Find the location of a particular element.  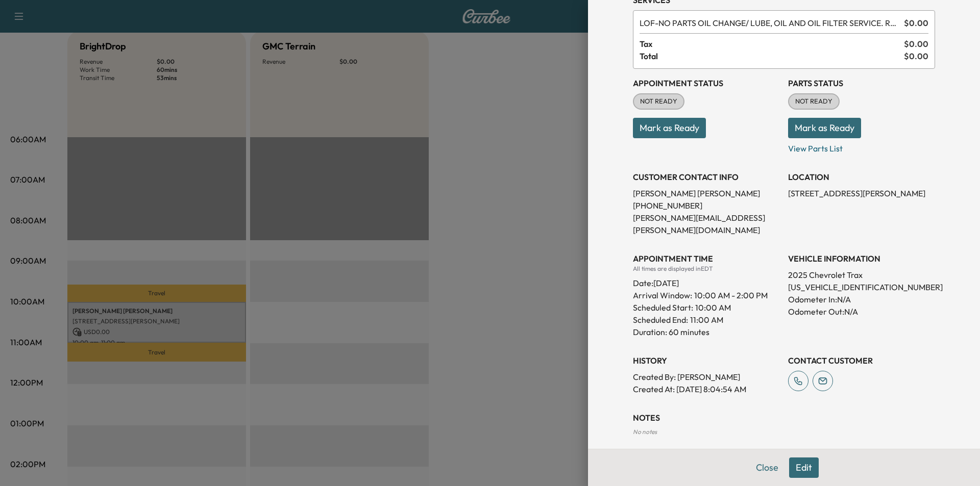

p: Arrival Window: is located at coordinates (706, 295).